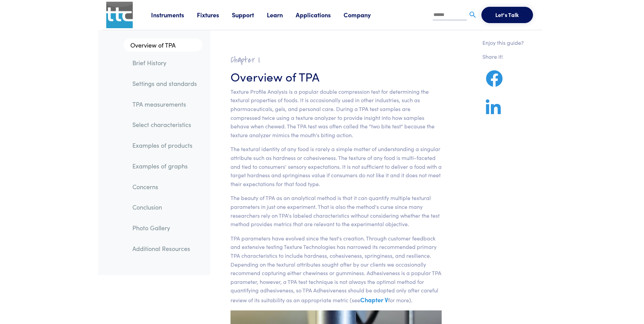  Describe the element at coordinates (165, 166) in the screenshot. I see `a: Examples of graphs` at that location.